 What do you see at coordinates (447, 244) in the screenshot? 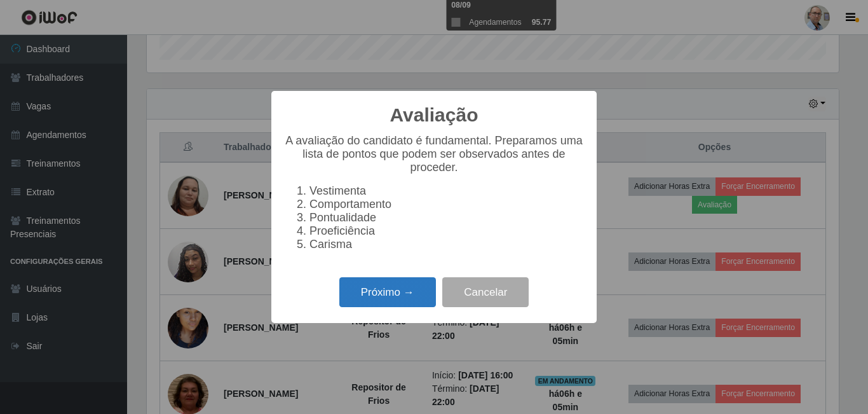
I see `li: Carisma` at bounding box center [447, 244].